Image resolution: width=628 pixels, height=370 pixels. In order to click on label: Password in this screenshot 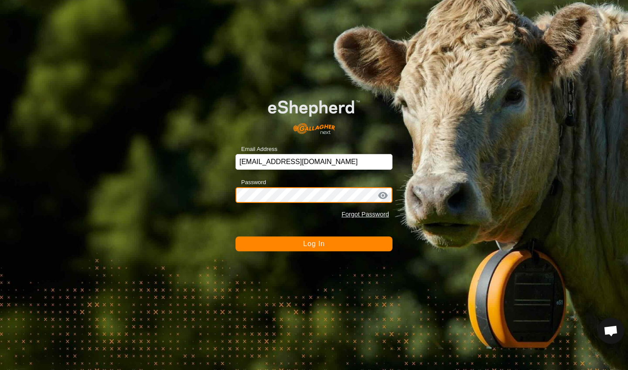, I will do `click(251, 182)`.